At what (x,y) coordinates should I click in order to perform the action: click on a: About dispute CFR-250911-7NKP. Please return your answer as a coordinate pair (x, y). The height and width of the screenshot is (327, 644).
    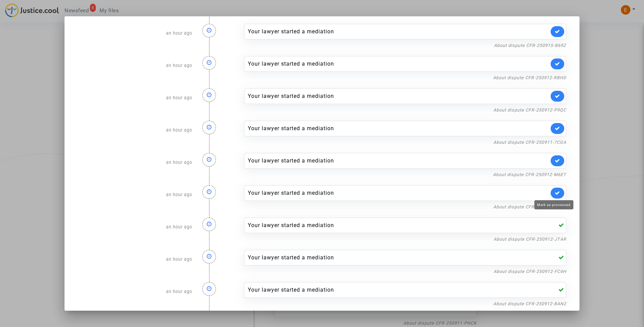
    Looking at the image, I should click on (530, 206).